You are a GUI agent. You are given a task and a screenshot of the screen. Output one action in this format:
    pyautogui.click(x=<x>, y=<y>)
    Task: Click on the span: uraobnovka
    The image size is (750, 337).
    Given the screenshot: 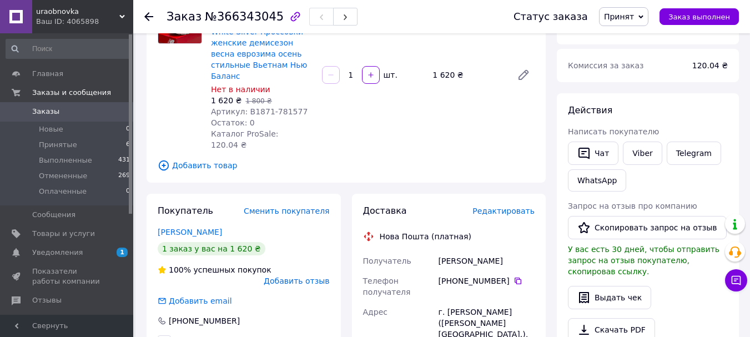 What is the action you would take?
    pyautogui.click(x=78, y=12)
    